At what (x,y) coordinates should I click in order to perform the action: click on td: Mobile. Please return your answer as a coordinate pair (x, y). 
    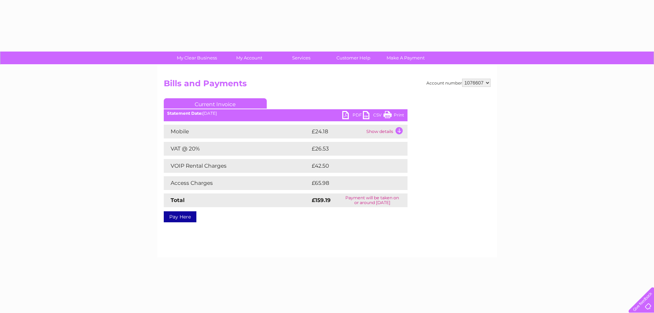
    Looking at the image, I should click on (237, 131).